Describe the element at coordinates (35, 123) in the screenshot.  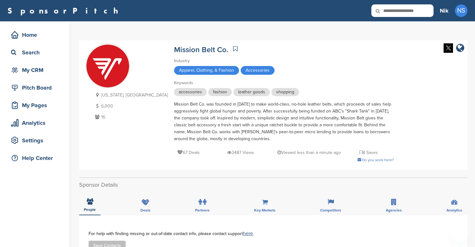
I see `a: Analytics` at that location.